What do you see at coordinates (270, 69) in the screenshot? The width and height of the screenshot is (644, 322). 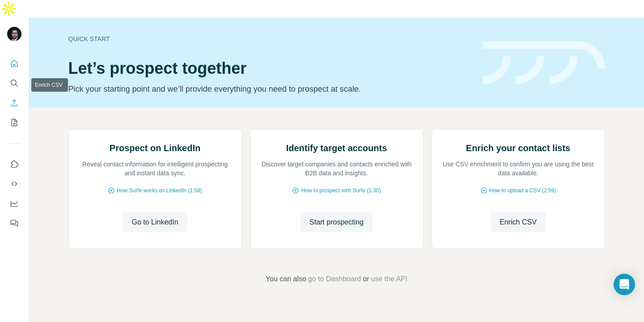 I see `h1: Let’s prospect together` at bounding box center [270, 69].